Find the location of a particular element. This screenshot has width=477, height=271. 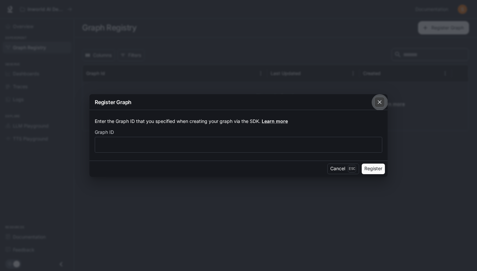

p: Enter the Graph ID that you specified when creating your graph via the SDK. is located at coordinates (238, 121).